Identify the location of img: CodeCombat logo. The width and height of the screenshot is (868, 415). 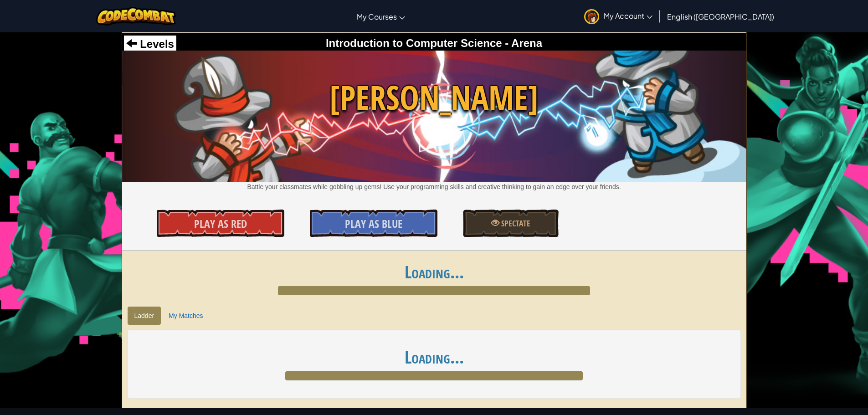
(136, 16).